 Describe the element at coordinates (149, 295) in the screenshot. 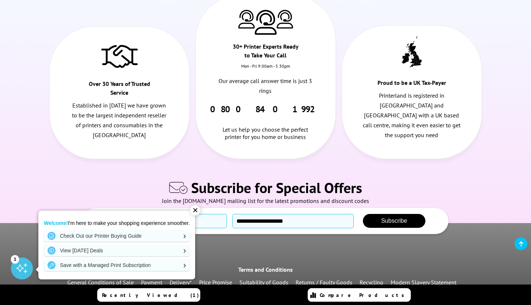

I see `a: Recently Viewed (1)` at that location.